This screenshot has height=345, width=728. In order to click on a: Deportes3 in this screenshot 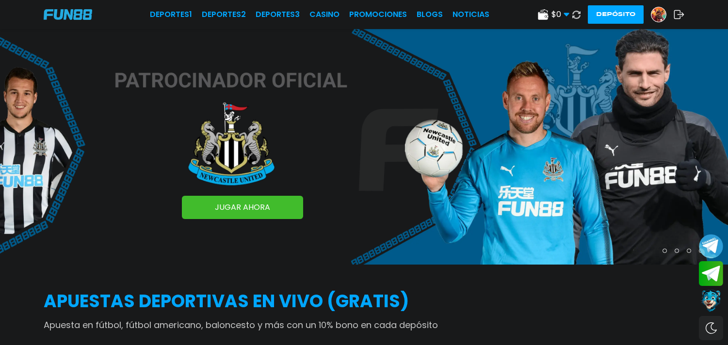, I will do `click(277, 15)`.